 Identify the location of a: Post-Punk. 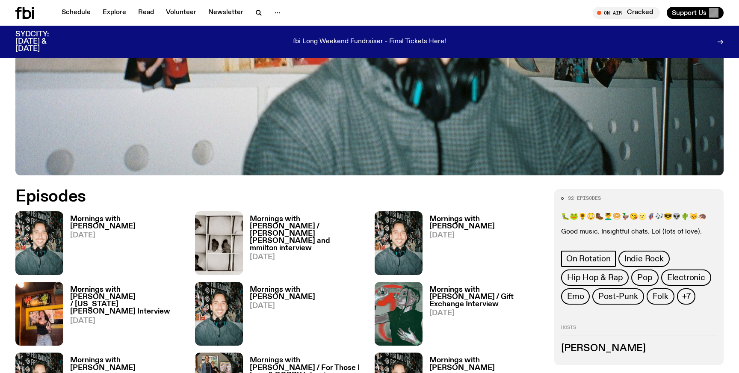
(618, 296).